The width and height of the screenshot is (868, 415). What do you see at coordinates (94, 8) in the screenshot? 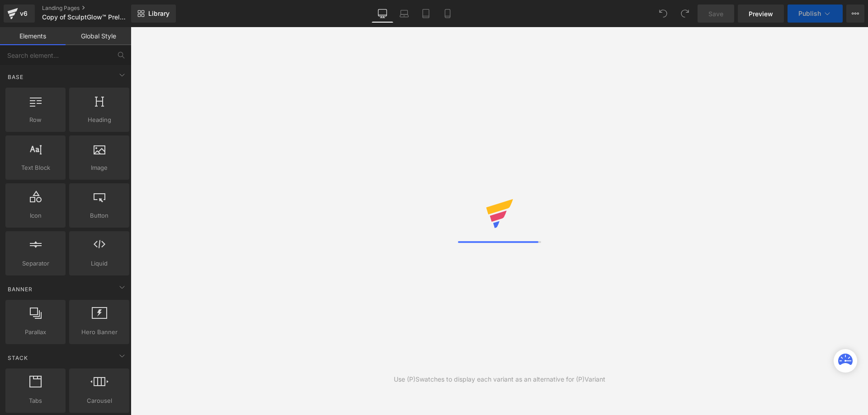
I see `a: Landing Pages` at bounding box center [94, 8].